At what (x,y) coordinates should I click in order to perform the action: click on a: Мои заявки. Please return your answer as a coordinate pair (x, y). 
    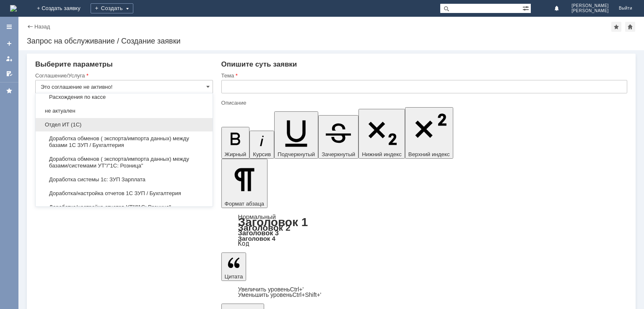
    Looking at the image, I should click on (9, 58).